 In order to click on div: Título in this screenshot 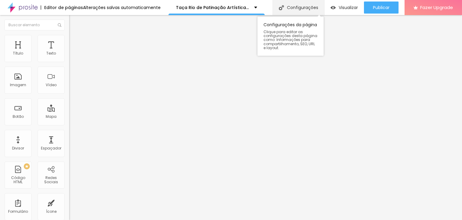, I will do `click(18, 53)`.